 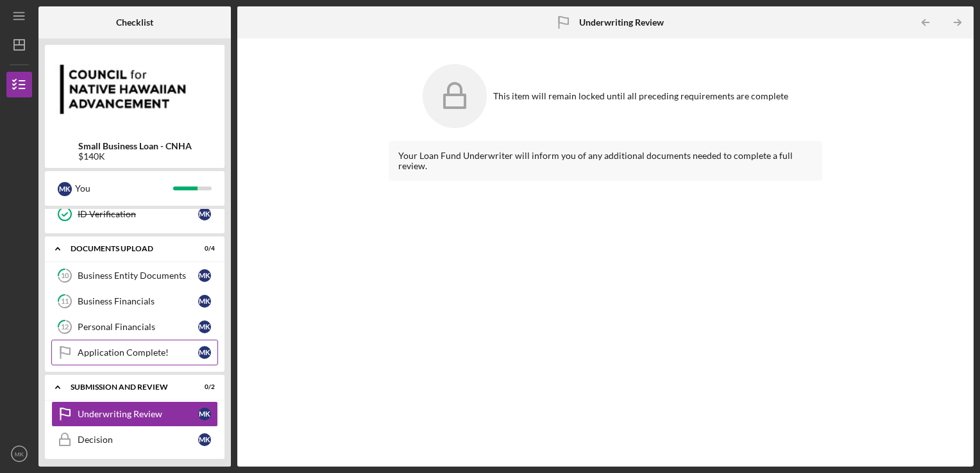 I want to click on tspan: 12, so click(x=65, y=327).